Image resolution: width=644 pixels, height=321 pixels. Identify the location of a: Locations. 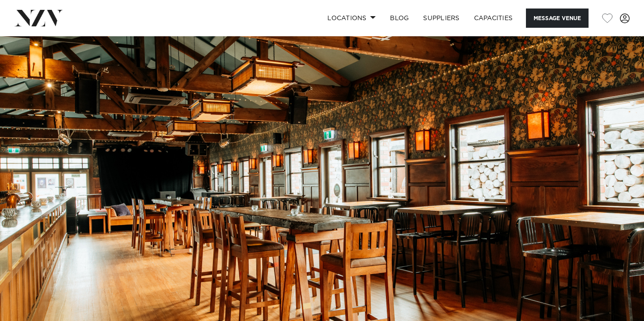
(352, 18).